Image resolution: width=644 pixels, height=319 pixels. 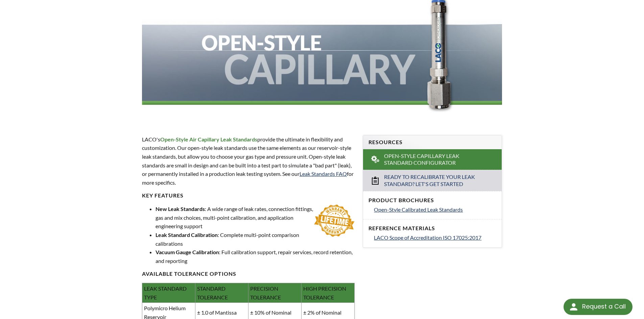 What do you see at coordinates (418, 209) in the screenshot?
I see `span: Open-Style Calibrated Leak Standards` at bounding box center [418, 209].